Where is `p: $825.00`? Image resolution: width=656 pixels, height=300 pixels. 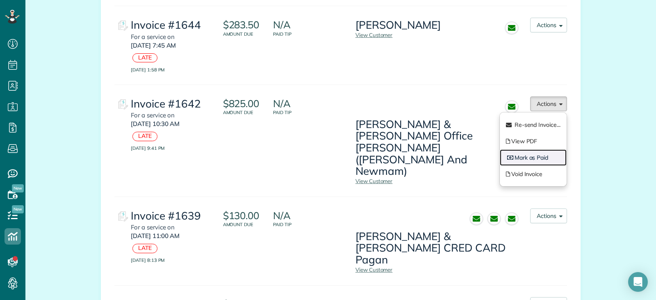 p: $825.00 is located at coordinates (241, 103).